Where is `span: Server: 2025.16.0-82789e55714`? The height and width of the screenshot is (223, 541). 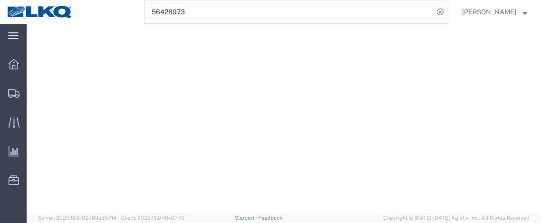 span: Server: 2025.16.0-82789e55714 is located at coordinates (77, 218).